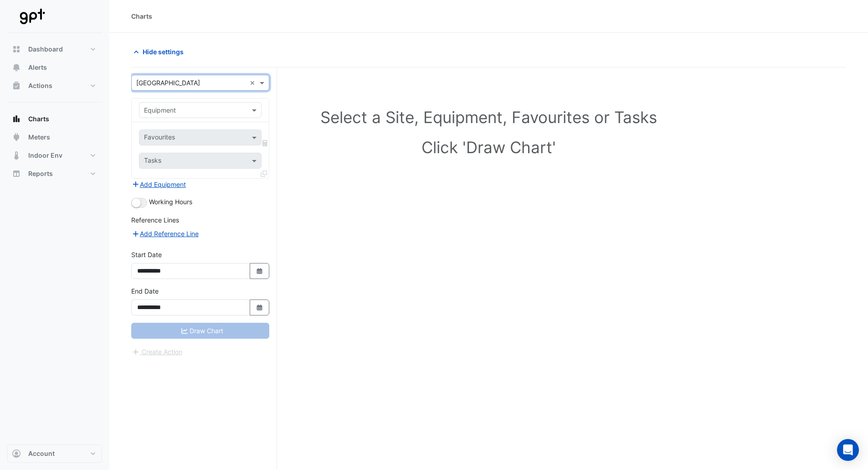  What do you see at coordinates (163, 52) in the screenshot?
I see `span: Hide settings` at bounding box center [163, 52].